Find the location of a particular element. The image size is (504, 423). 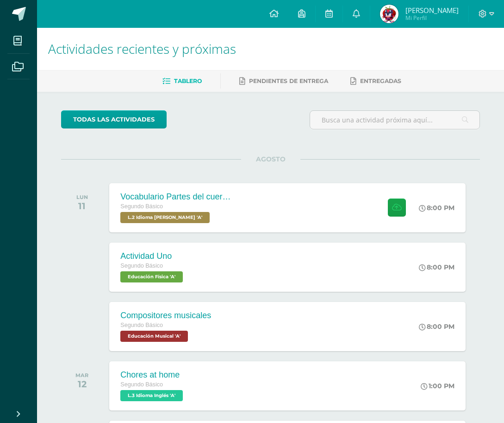

span: Educación Física 'A' is located at coordinates (151, 277).